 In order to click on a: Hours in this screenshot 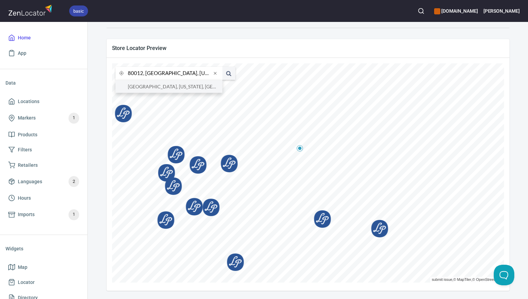, I will do `click(44, 198)`.